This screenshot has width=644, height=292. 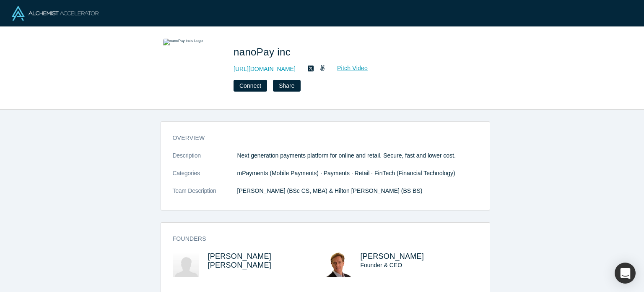 What do you see at coordinates (250, 86) in the screenshot?
I see `button: Connect` at bounding box center [250, 86].